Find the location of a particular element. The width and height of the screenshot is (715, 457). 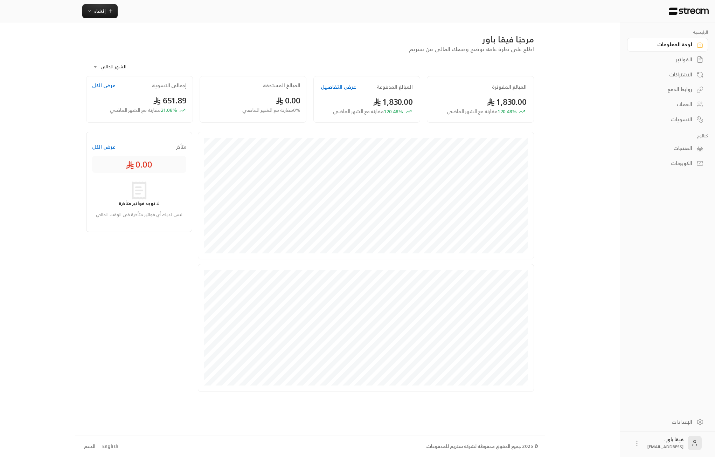

p: كتالوج is located at coordinates (667, 136).